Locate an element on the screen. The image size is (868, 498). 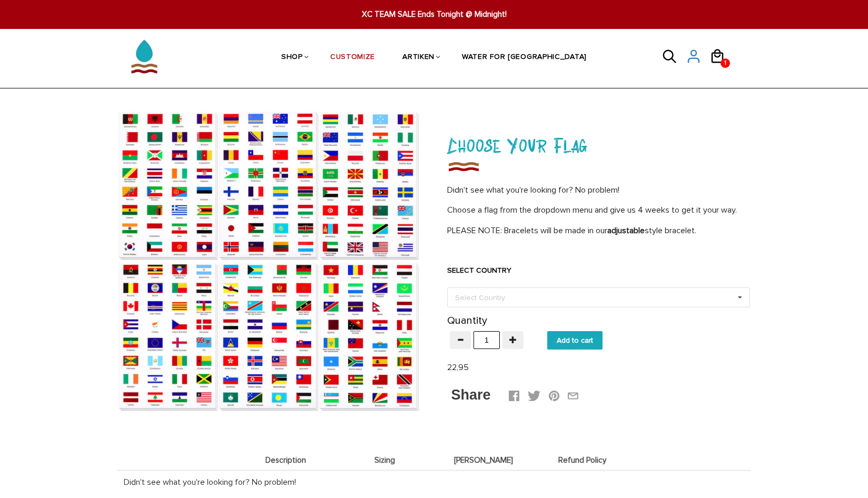
label: SELECT COUNTRY is located at coordinates (599, 271).